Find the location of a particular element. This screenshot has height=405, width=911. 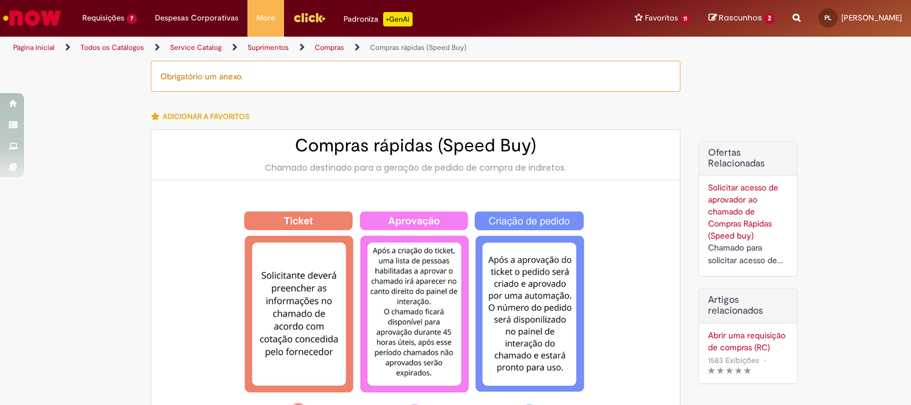

div: Abrir uma requisição de compras (RC) is located at coordinates (748, 341).